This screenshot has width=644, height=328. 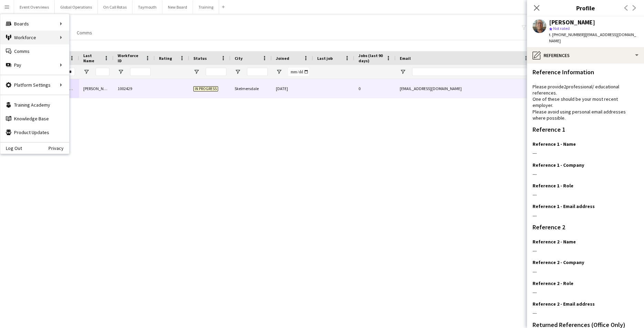 What do you see at coordinates (58, 148) in the screenshot?
I see `a: Privacy` at bounding box center [58, 148].